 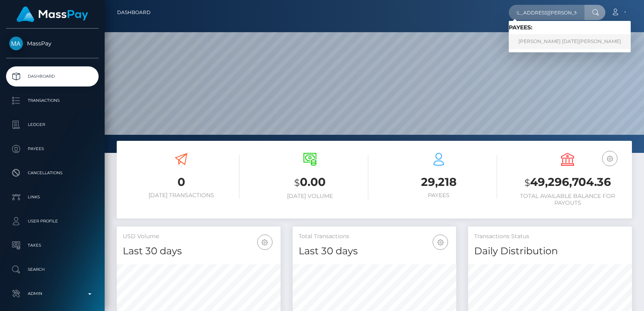 What do you see at coordinates (568, 199) in the screenshot?
I see `h6: Total Available Balance for Payouts` at bounding box center [568, 199].